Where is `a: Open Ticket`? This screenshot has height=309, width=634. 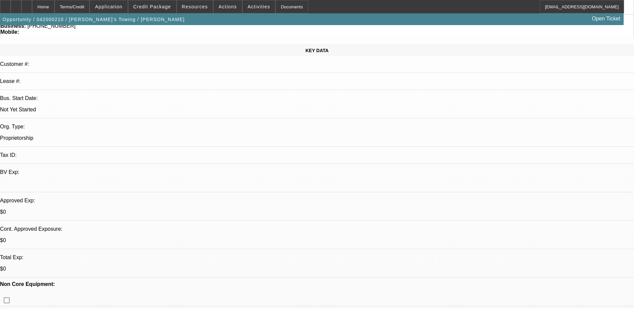
a: Open Ticket is located at coordinates (606, 19).